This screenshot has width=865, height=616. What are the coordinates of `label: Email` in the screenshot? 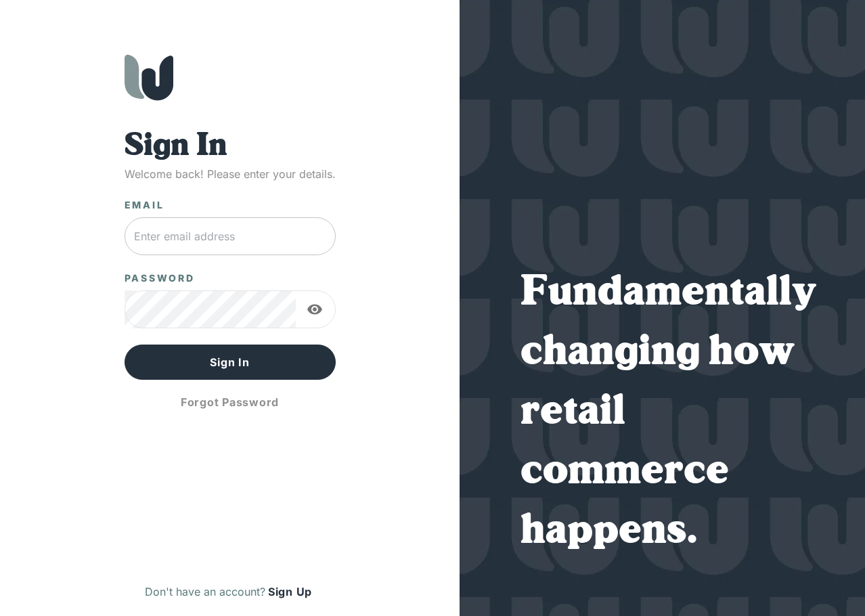 It's located at (144, 205).